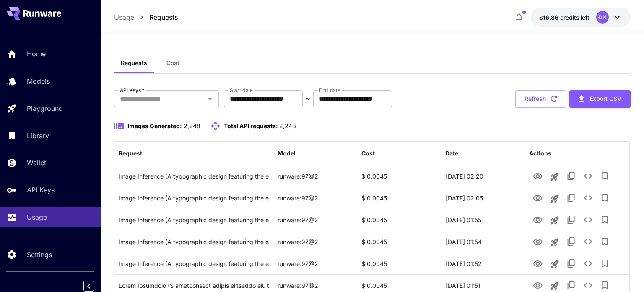  What do you see at coordinates (540, 153) in the screenshot?
I see `div: Actions` at bounding box center [540, 153].